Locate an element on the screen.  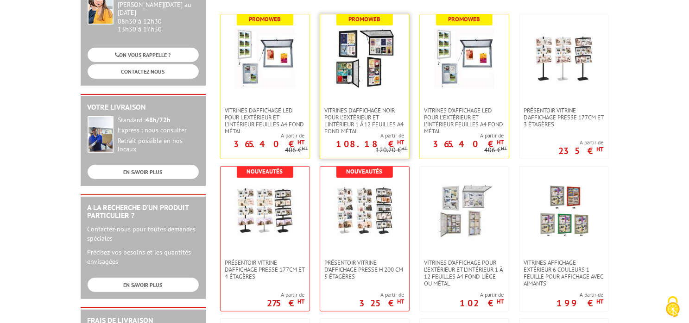
p: 120.20 € is located at coordinates (392, 150).